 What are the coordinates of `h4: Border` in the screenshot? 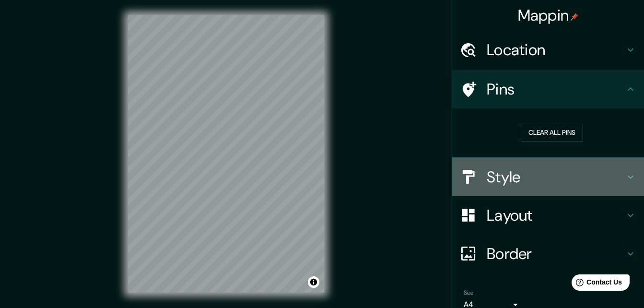 It's located at (556, 254).